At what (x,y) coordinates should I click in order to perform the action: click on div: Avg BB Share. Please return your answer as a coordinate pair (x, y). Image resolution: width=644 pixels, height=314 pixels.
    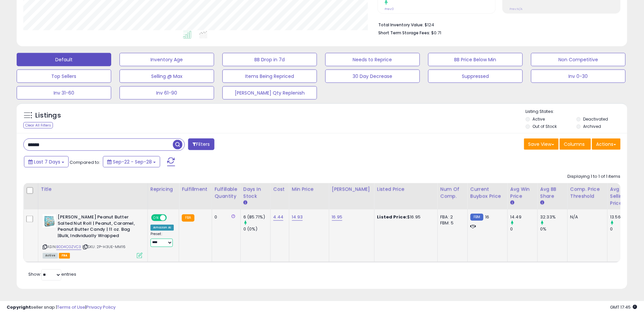
    Looking at the image, I should click on (553, 193).